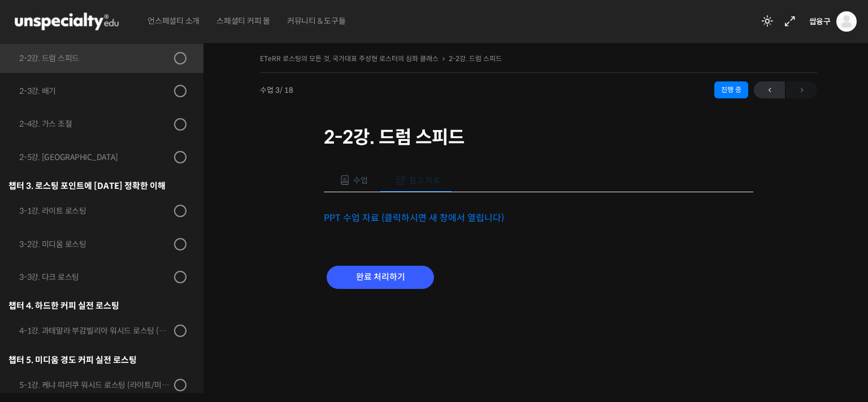 The image size is (868, 402). Describe the element at coordinates (770, 90) in the screenshot. I see `a: ←이전` at that location.